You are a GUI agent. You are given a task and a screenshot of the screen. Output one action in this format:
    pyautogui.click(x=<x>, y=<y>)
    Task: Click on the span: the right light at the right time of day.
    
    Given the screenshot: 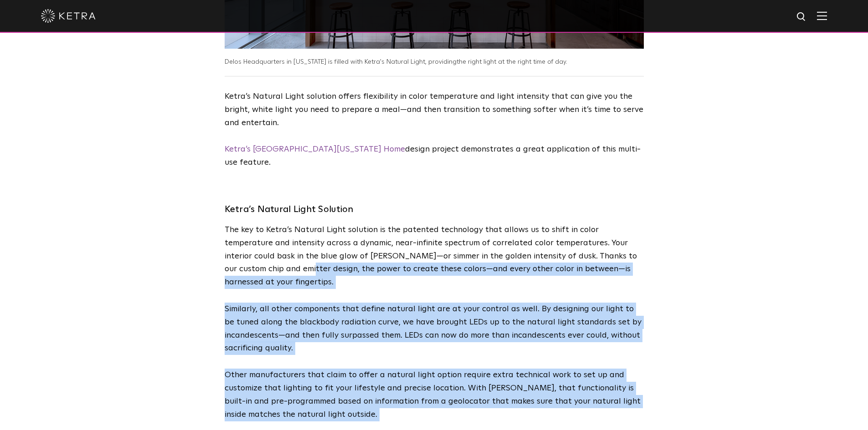 What is the action you would take?
    pyautogui.click(x=511, y=62)
    